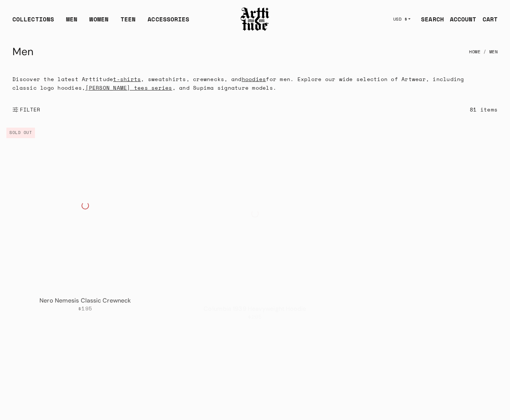 The height and width of the screenshot is (420, 510). Describe the element at coordinates (490, 19) in the screenshot. I see `div: CART` at that location.